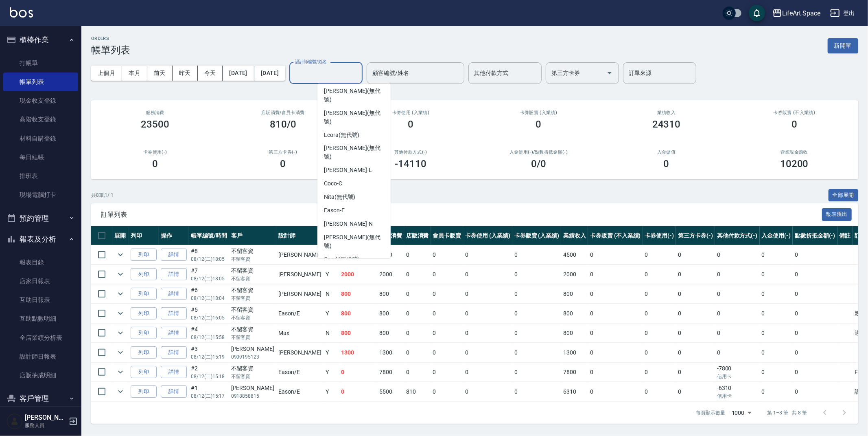  Describe the element at coordinates (185, 73) in the screenshot. I see `button: 昨天` at that location.